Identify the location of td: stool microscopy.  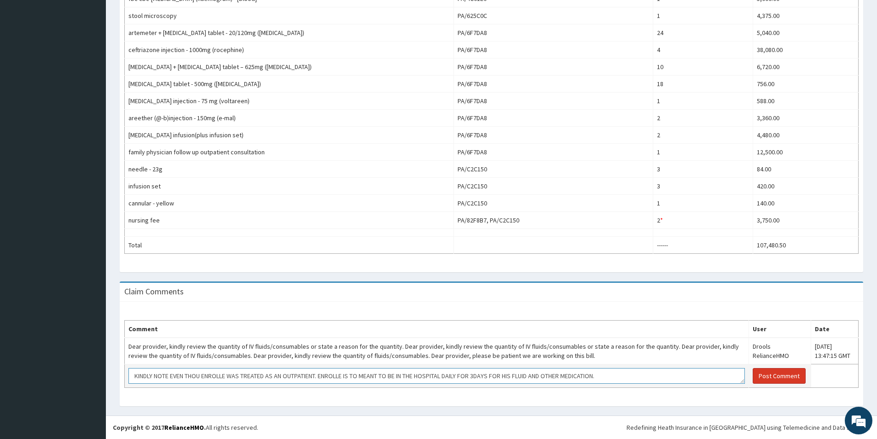
(289, 16).